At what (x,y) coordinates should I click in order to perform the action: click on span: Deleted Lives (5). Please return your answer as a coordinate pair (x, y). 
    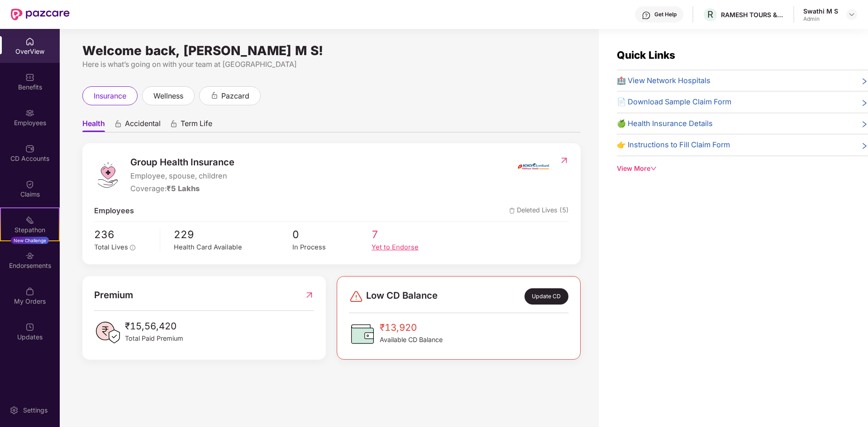
    Looking at the image, I should click on (539, 211).